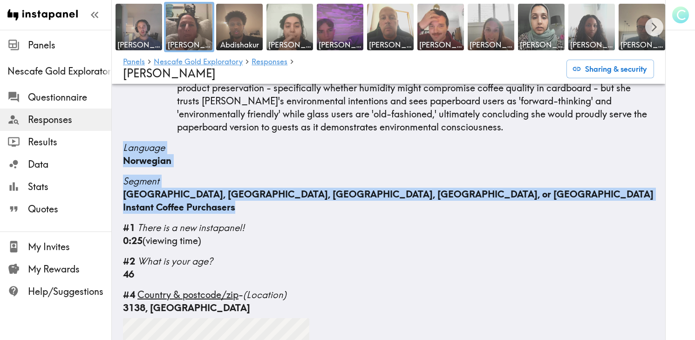  Describe the element at coordinates (69, 292) in the screenshot. I see `span: Help/Suggestions` at that location.